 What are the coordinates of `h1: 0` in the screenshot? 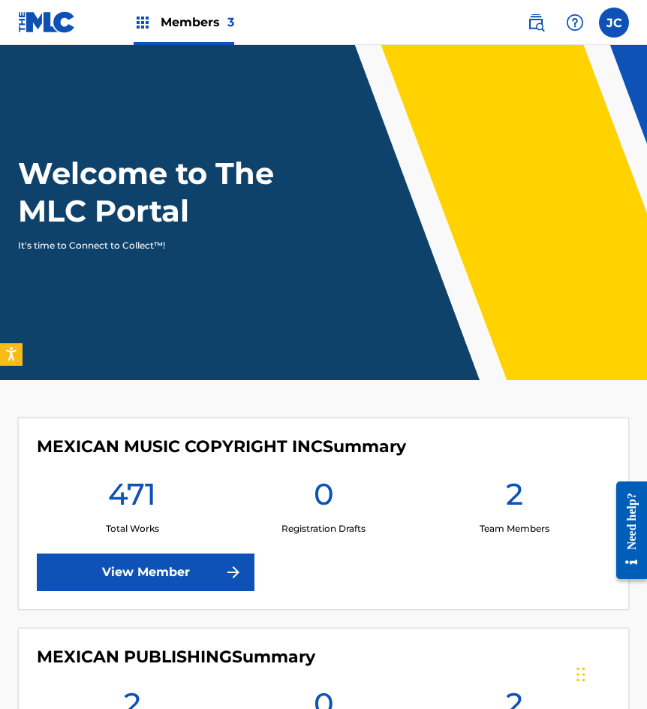 It's located at (324, 499).